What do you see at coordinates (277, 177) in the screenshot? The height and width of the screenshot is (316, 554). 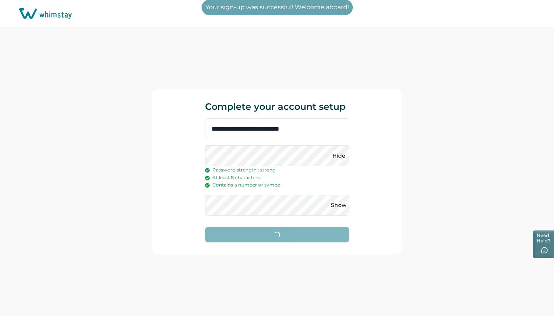 I see `p: At least 8 characters` at bounding box center [277, 177].